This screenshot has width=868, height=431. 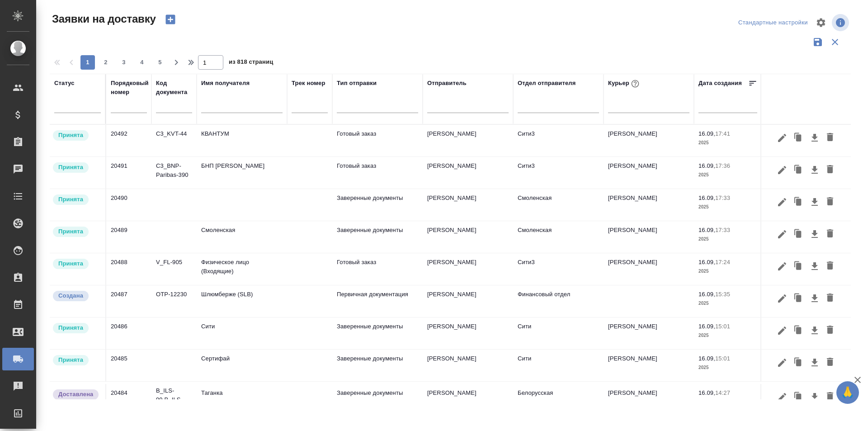 What do you see at coordinates (835, 42) in the screenshot?
I see `button: Сбросить фильтры` at bounding box center [835, 42].